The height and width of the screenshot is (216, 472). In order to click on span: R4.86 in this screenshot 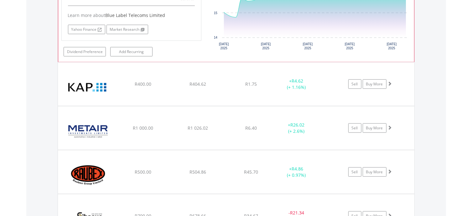, I will do `click(297, 168)`.